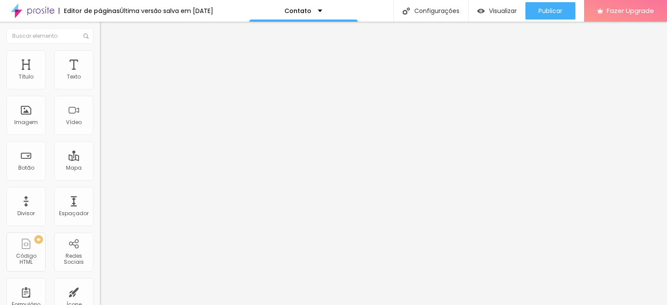  What do you see at coordinates (550, 11) in the screenshot?
I see `span: Publicar` at bounding box center [550, 11].